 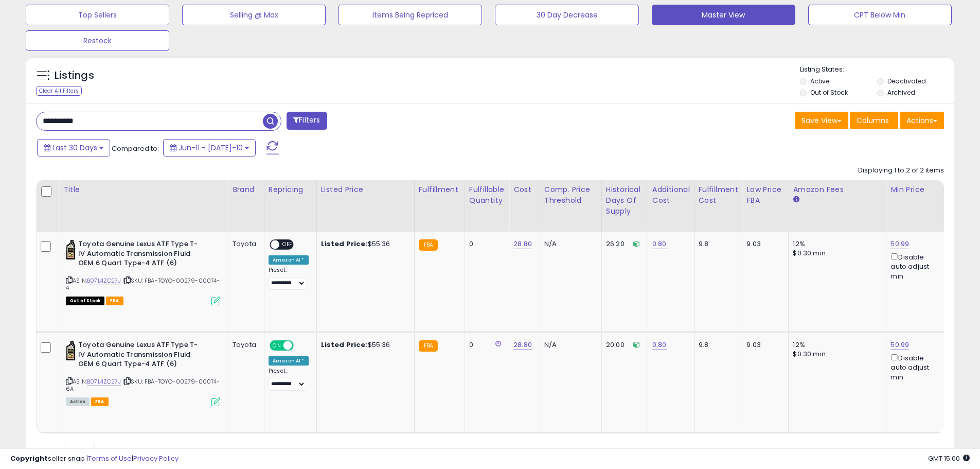 What do you see at coordinates (949, 458) in the screenshot?
I see `span: 2025-08-10 15:00 GMT` at bounding box center [949, 458].